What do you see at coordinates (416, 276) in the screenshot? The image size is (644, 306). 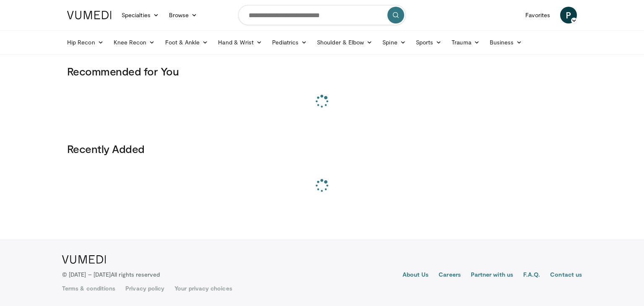 I see `a: About Us` at bounding box center [416, 276].